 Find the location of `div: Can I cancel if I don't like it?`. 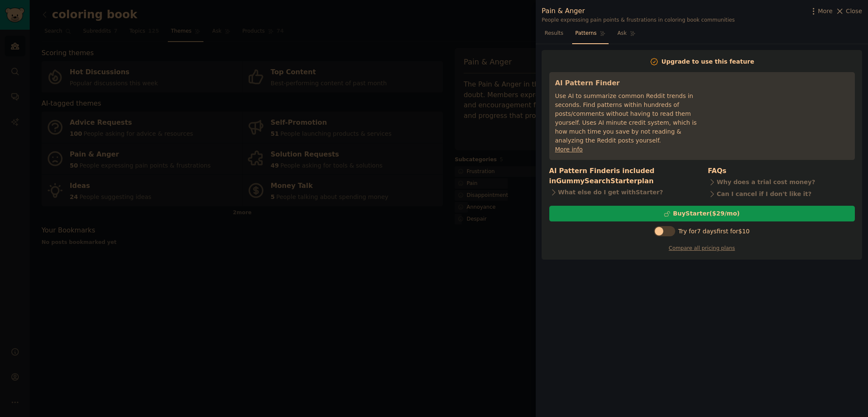

div: Can I cancel if I don't like it? is located at coordinates (781, 194).